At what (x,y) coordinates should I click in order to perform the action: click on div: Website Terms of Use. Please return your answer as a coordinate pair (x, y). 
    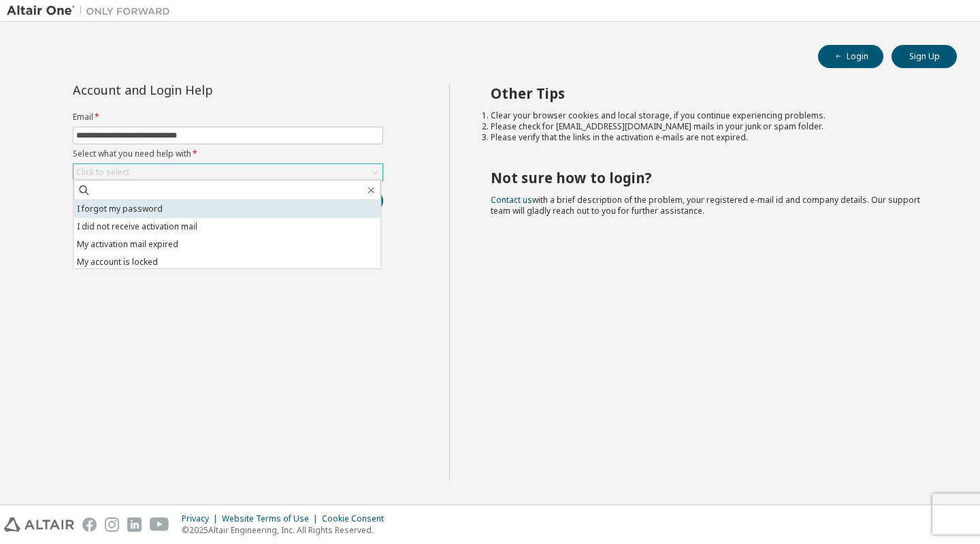
    Looking at the image, I should click on (271, 518).